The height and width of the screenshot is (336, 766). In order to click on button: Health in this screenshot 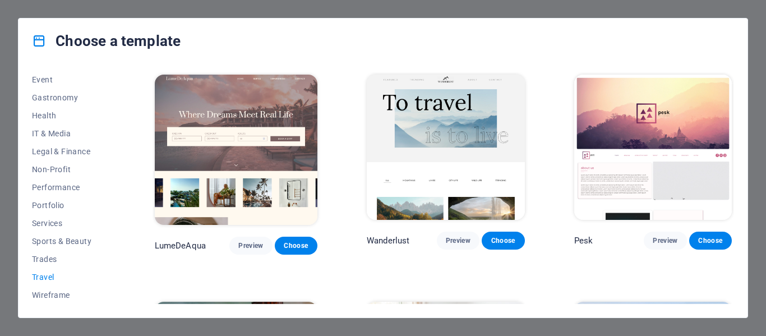, I will do `click(68, 116)`.